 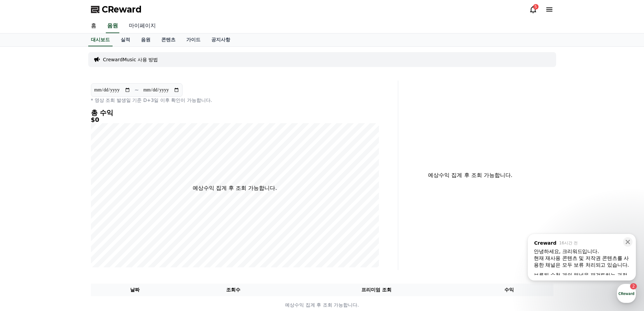 I want to click on span: 2, so click(x=69, y=217).